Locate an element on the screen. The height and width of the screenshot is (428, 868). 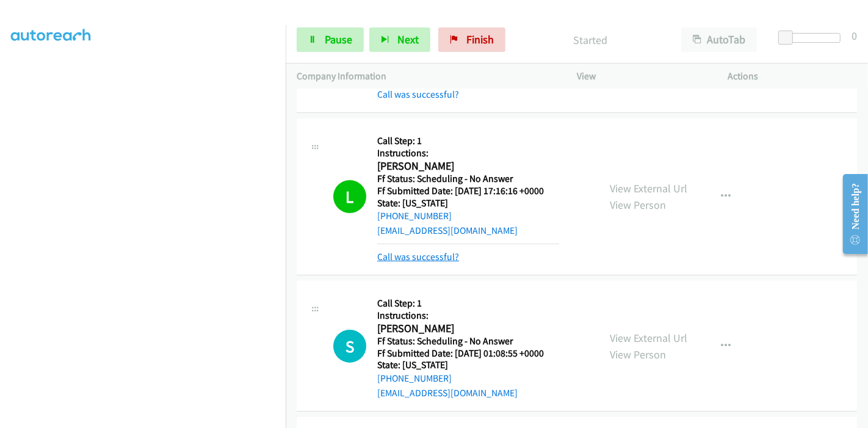
p: View is located at coordinates (641, 76).